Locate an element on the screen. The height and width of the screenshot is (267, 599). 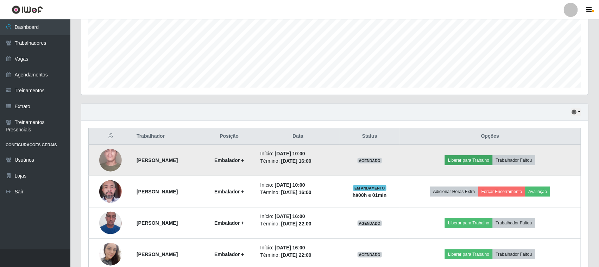
th: Opções is located at coordinates (490, 136).